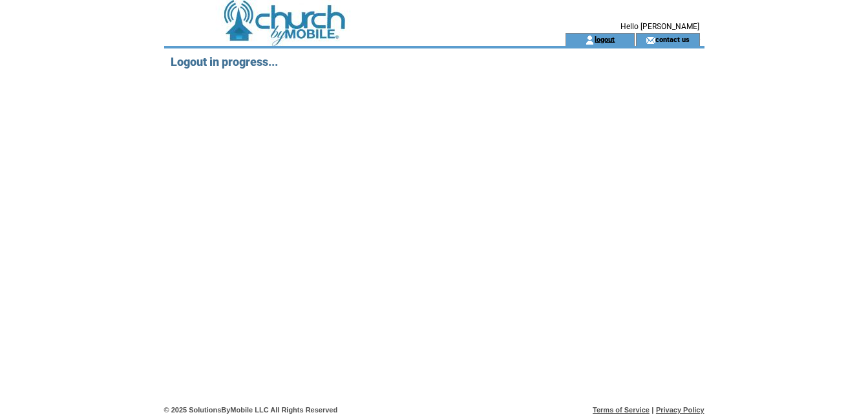  Describe the element at coordinates (672, 39) in the screenshot. I see `a: contact us` at that location.